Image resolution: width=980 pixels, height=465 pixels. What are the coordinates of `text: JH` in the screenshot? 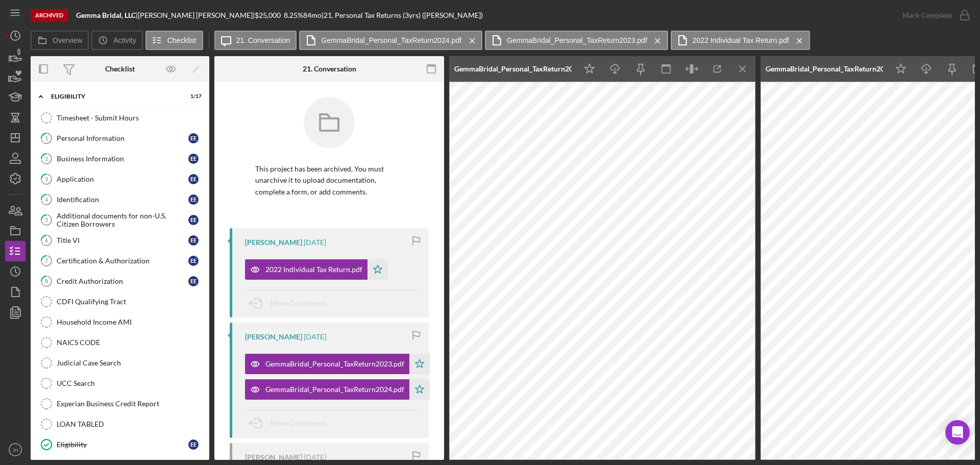 It's located at (16, 449).